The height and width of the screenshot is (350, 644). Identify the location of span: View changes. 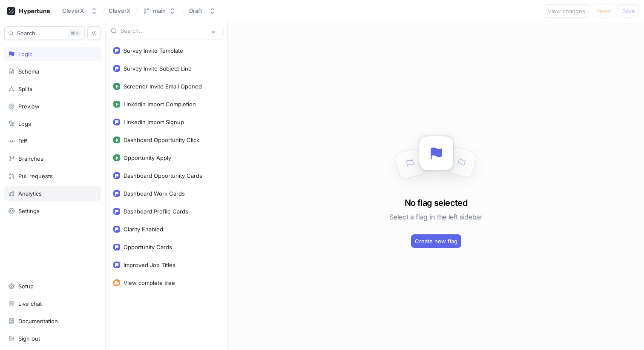
(566, 11).